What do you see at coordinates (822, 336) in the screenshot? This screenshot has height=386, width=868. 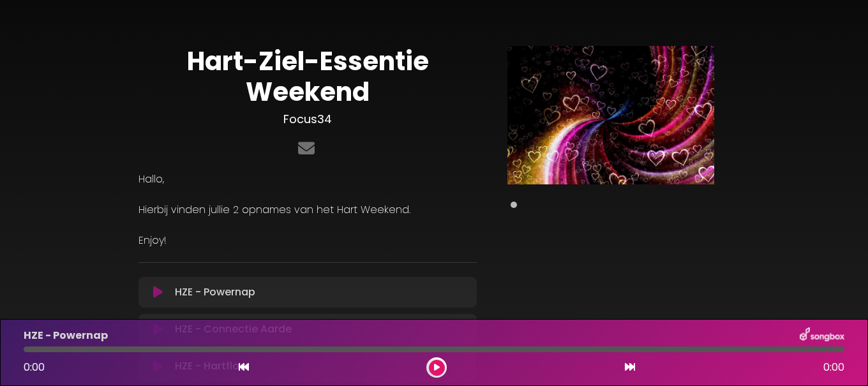 I see `img: songbox-logo-white.png` at bounding box center [822, 336].